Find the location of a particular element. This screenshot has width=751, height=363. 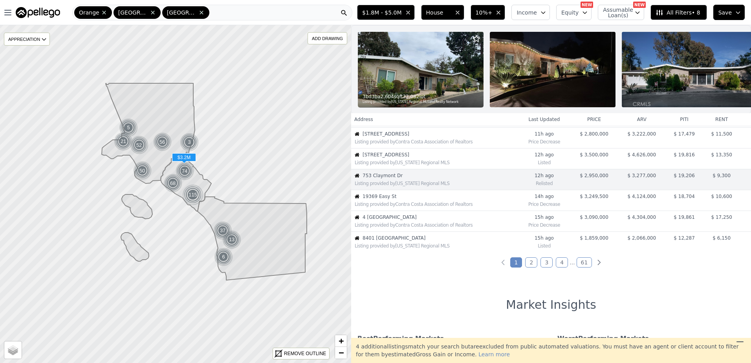

span: $ 4,124,000 is located at coordinates (642, 197).